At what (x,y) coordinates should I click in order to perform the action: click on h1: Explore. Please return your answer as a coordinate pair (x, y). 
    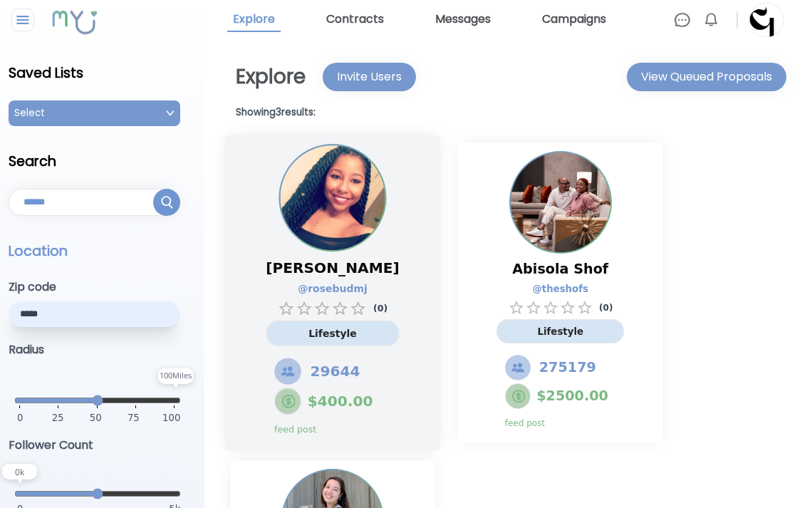
    Looking at the image, I should click on (271, 77).